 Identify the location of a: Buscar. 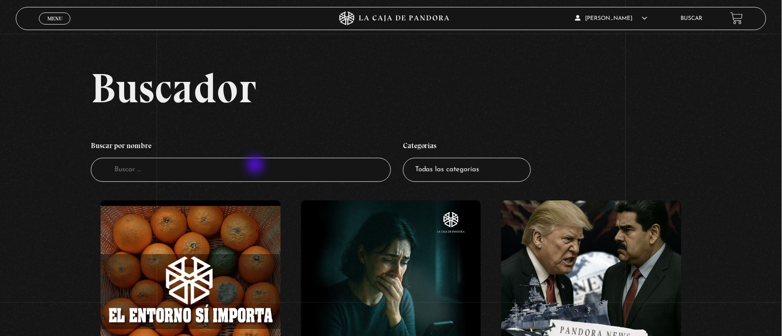
(691, 19).